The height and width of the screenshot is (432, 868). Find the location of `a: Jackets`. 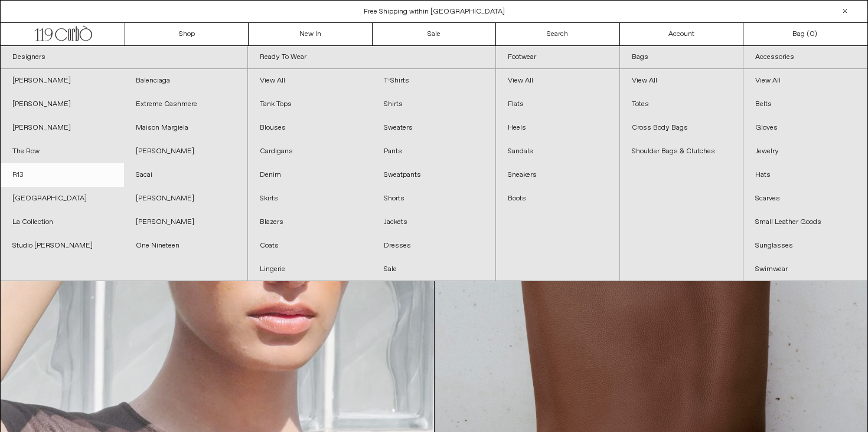

a: Jackets is located at coordinates (433, 222).